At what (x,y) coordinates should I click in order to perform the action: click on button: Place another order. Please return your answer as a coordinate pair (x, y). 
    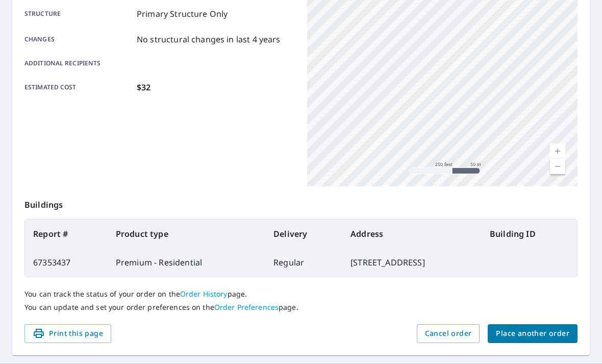
    Looking at the image, I should click on (533, 333).